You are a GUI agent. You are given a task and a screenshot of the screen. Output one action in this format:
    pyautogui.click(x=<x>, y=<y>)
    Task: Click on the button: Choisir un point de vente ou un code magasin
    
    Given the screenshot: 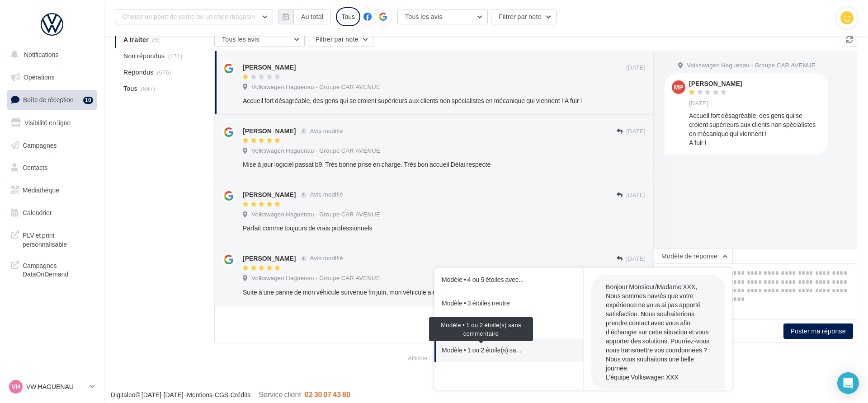 What is the action you would take?
    pyautogui.click(x=194, y=17)
    